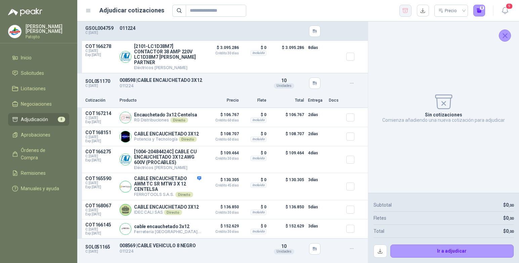  What do you see at coordinates (380, 218) in the screenshot?
I see `p: Fletes` at bounding box center [380, 218].